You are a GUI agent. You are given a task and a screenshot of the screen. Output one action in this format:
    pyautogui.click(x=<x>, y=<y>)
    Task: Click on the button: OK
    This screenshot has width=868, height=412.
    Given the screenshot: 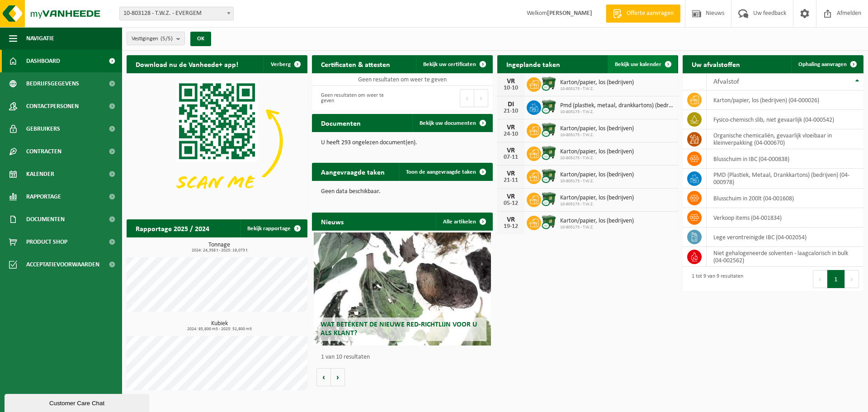 What is the action you would take?
    pyautogui.click(x=201, y=39)
    